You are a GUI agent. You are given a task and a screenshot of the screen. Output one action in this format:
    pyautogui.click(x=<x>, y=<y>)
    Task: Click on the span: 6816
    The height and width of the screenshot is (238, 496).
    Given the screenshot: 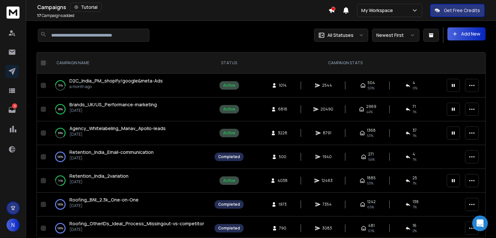 What is the action you would take?
    pyautogui.click(x=283, y=109)
    